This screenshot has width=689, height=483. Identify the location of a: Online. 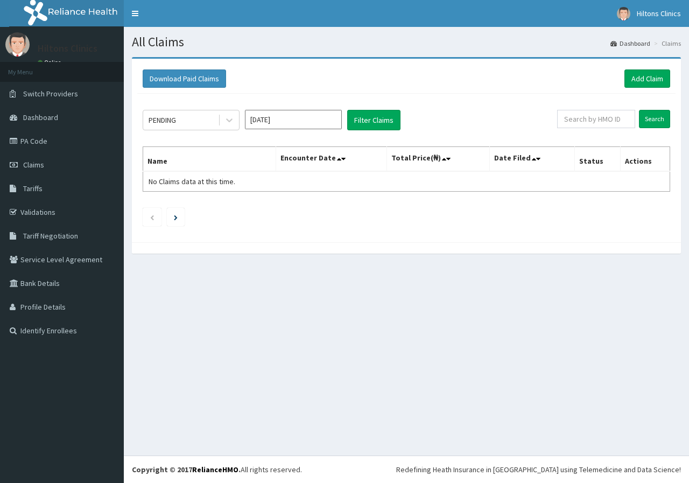
(51, 62).